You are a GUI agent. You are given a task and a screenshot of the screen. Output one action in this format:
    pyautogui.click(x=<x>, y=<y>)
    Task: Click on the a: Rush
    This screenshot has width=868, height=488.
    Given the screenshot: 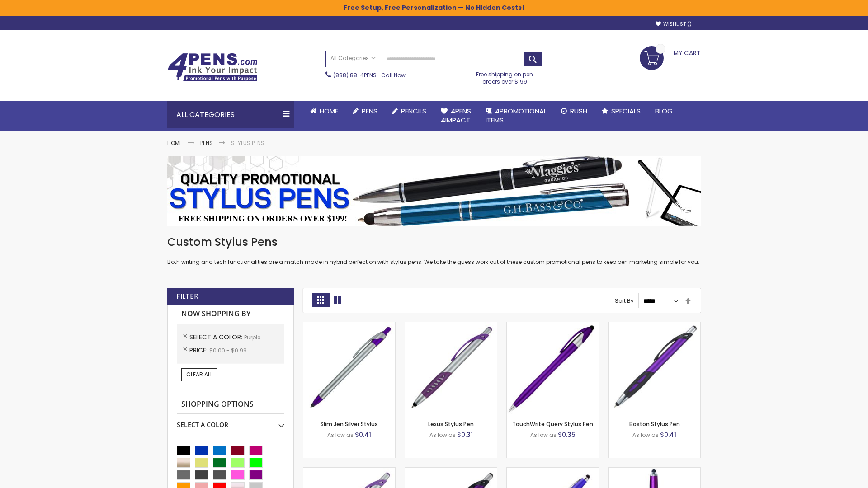 What is the action you would take?
    pyautogui.click(x=574, y=112)
    